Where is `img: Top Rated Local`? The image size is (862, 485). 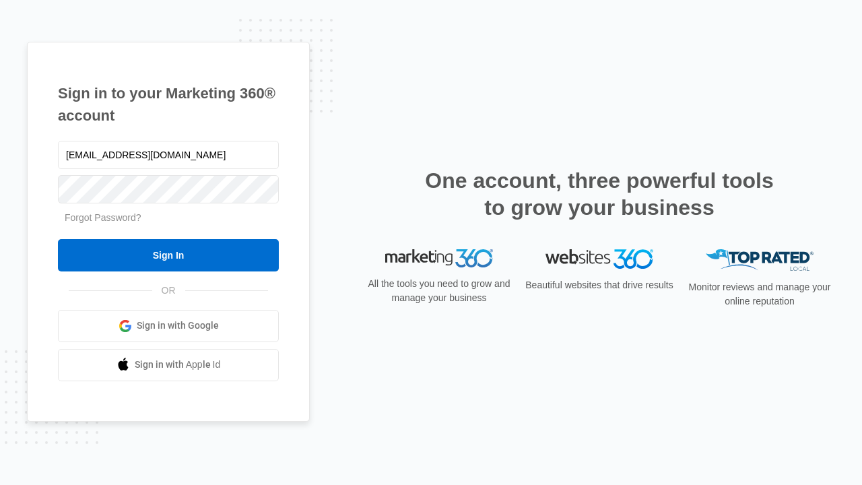 img: Top Rated Local is located at coordinates (760, 260).